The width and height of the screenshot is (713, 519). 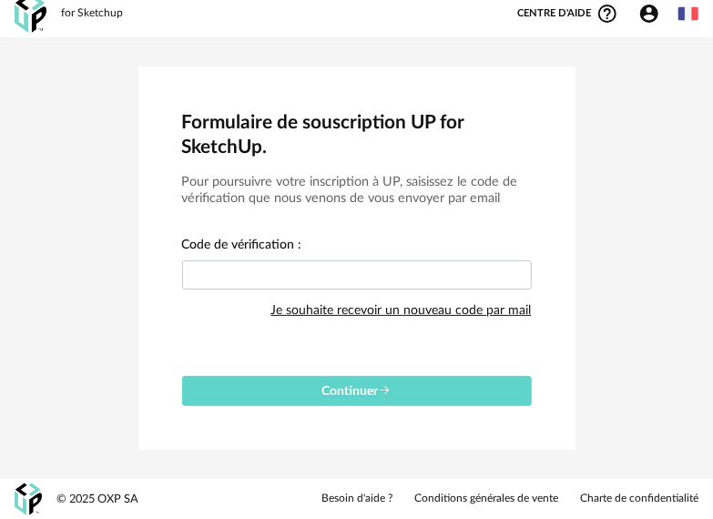 What do you see at coordinates (486, 499) in the screenshot?
I see `a: Conditions générales de vente` at bounding box center [486, 499].